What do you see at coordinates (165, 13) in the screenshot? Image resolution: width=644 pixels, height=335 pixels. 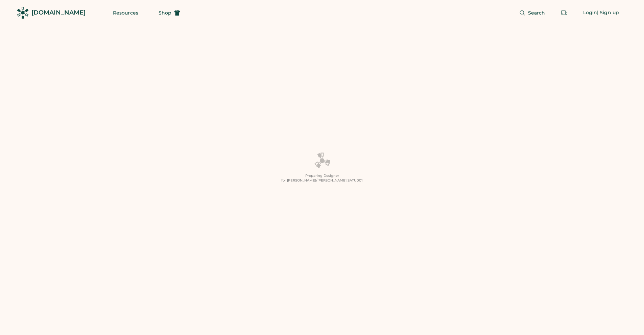 I see `span: Shop` at bounding box center [165, 13].